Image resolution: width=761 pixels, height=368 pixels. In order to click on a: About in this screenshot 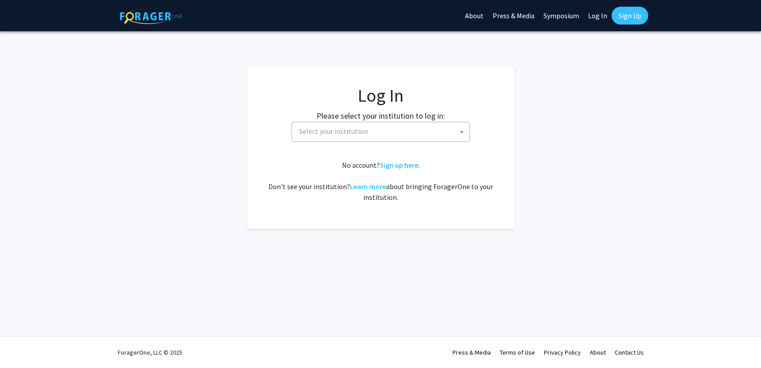, I will do `click(597, 352)`.